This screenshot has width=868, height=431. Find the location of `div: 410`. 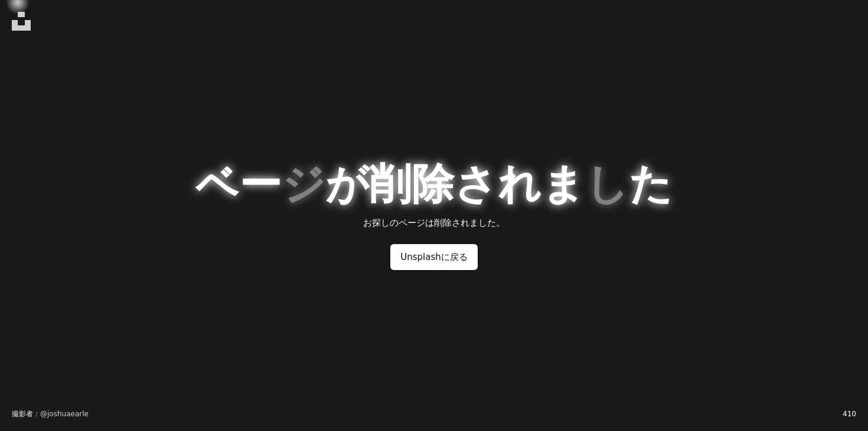

div: 410 is located at coordinates (849, 415).